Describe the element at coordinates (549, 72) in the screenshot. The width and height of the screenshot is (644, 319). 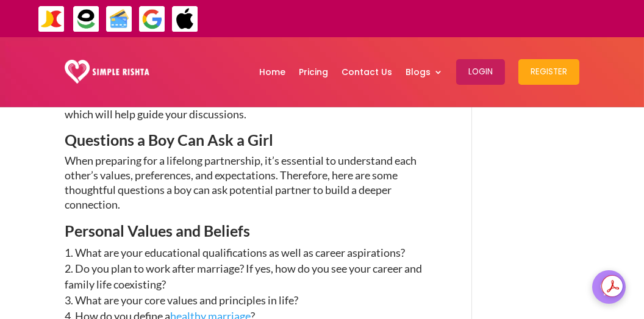
I see `a: Register` at that location.